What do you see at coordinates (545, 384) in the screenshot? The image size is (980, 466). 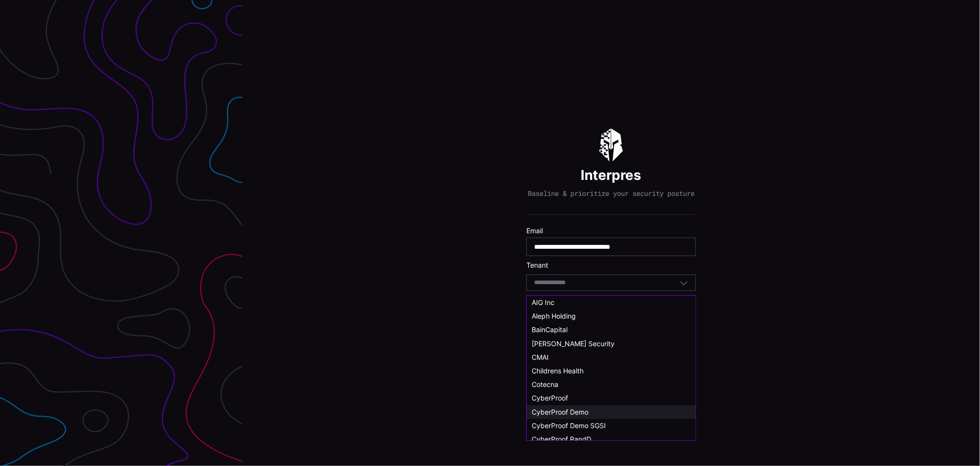 I see `span: Cotecna` at bounding box center [545, 384].